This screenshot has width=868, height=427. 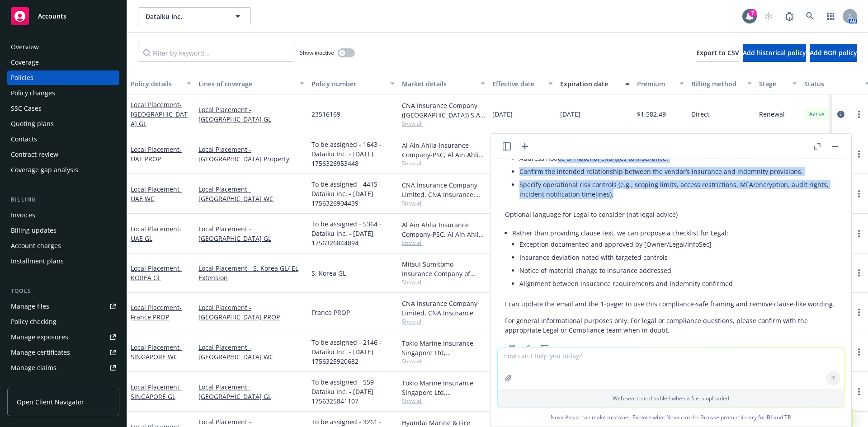 I want to click on a: Local Placement - S. Korea GL/ EL Extension, so click(x=251, y=273).